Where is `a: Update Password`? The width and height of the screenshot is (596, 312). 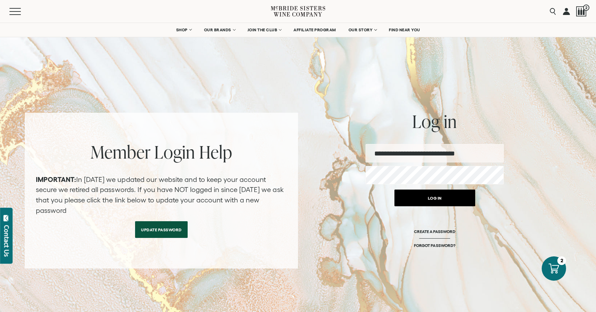 a: Update Password is located at coordinates (161, 230).